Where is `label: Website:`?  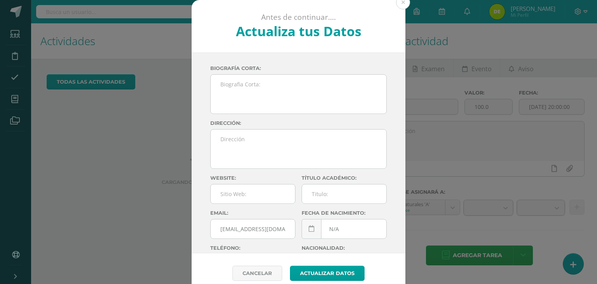
label: Website: is located at coordinates (253, 178).